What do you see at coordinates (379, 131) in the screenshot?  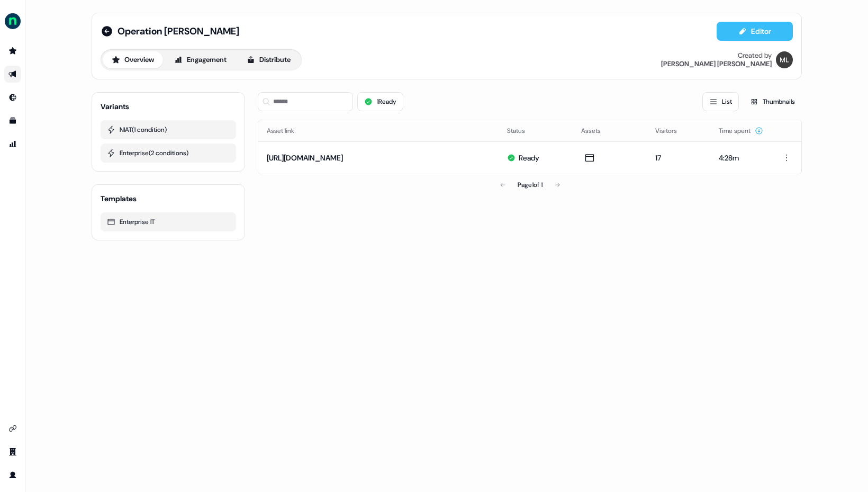 I see `th: Asset link` at bounding box center [379, 131].